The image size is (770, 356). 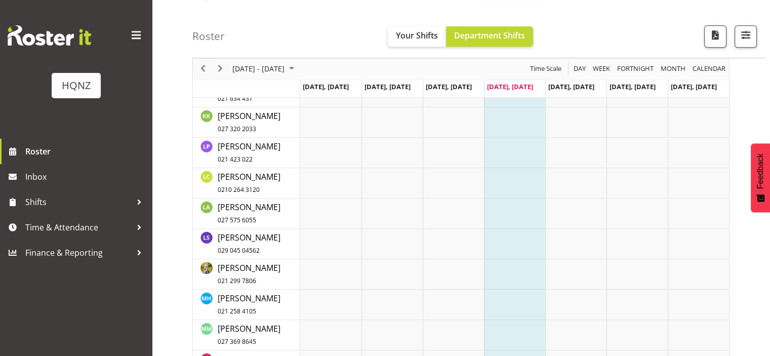 What do you see at coordinates (78, 252) in the screenshot?
I see `span: Finance & Reporting` at bounding box center [78, 252].